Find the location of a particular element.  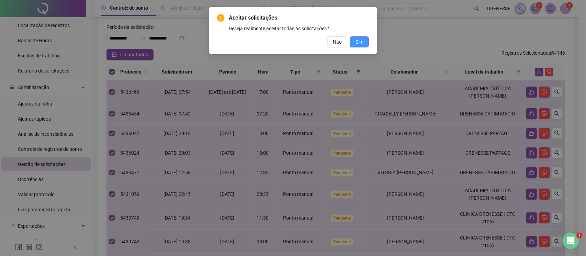

span: exclamation-circle is located at coordinates (221, 18).